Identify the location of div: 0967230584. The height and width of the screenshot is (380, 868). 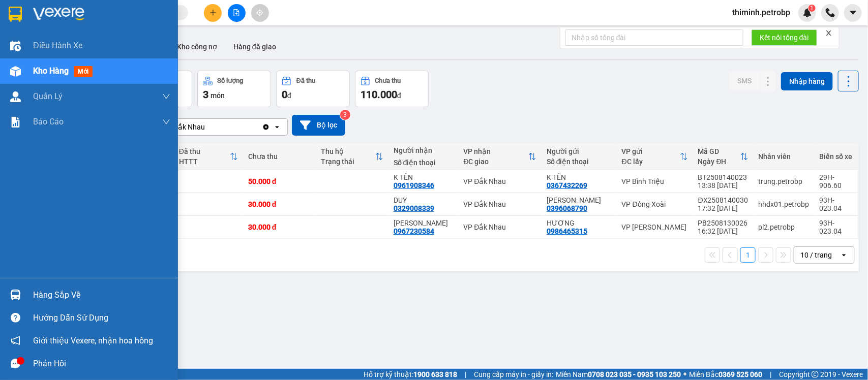
(414, 232).